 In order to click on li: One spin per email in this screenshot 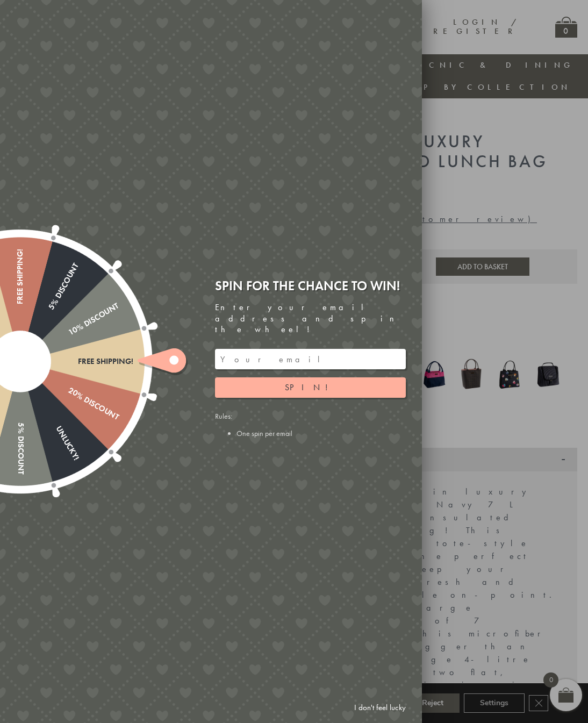, I will do `click(321, 433)`.